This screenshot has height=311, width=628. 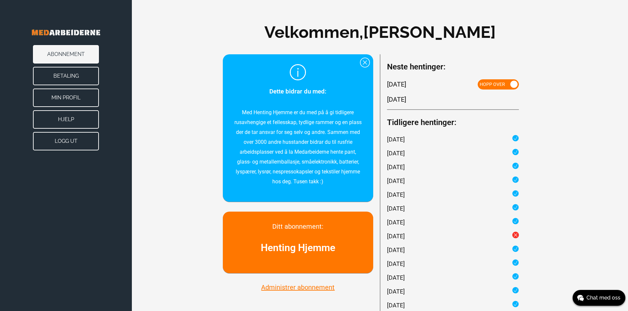 I want to click on img: Banner, so click(x=66, y=32).